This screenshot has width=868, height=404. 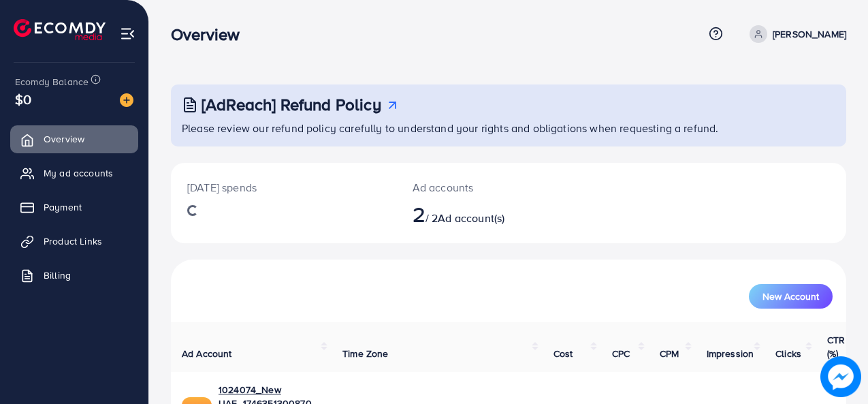 What do you see at coordinates (669, 354) in the screenshot?
I see `span: CPM` at bounding box center [669, 354].